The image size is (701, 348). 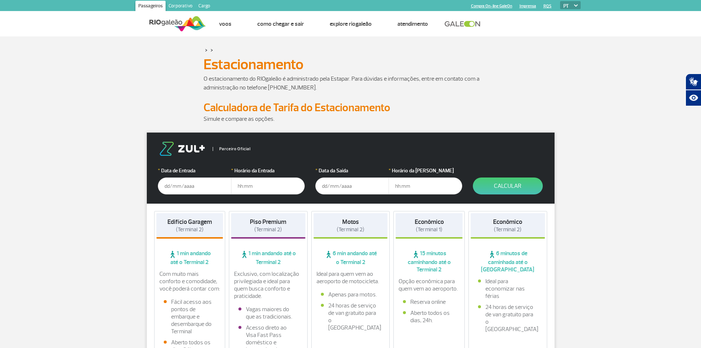 What do you see at coordinates (429, 302) in the screenshot?
I see `li: Reserva online` at bounding box center [429, 302].